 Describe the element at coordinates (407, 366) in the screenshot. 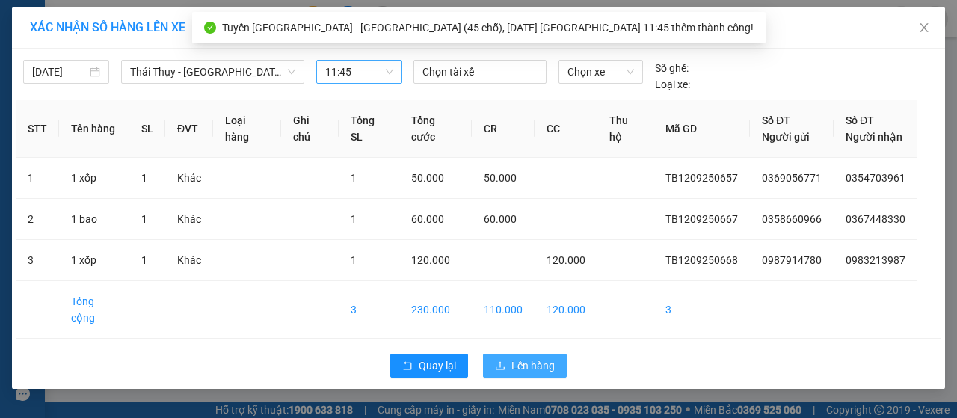

I see `span: rollback` at that location.